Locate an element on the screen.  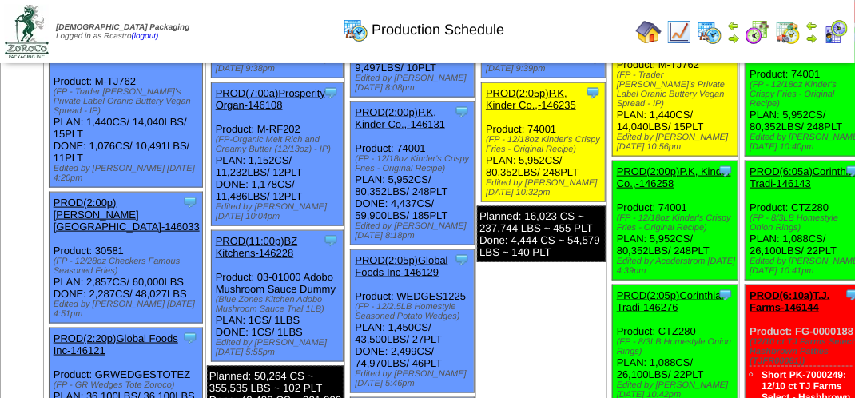
img: calendarcustomer.gif is located at coordinates (836, 32).